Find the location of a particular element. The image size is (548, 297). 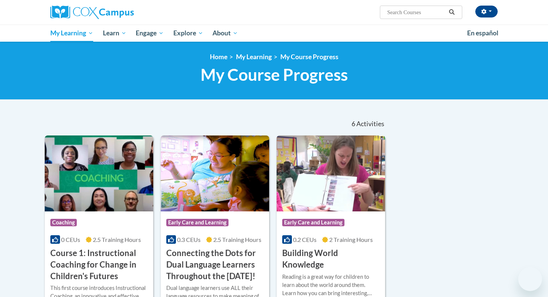

a: Cox Campus is located at coordinates (121, 12).